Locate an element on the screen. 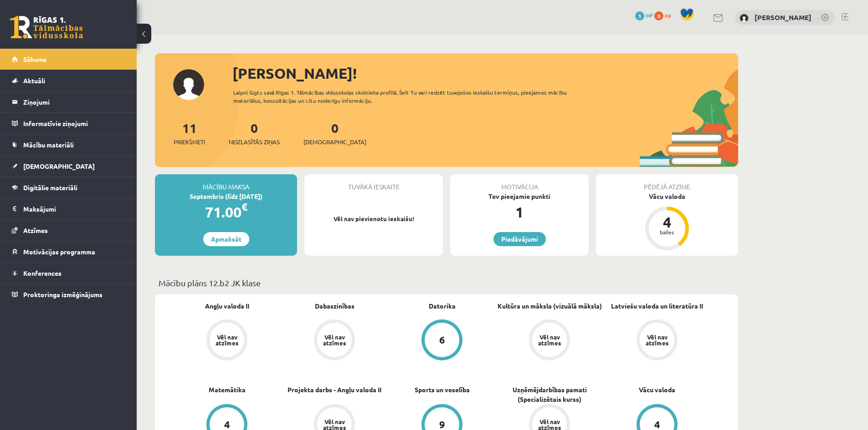 This screenshot has width=868, height=430. a: Uzņēmējdarbības pamati (Specializētais kurss) is located at coordinates (549, 395).